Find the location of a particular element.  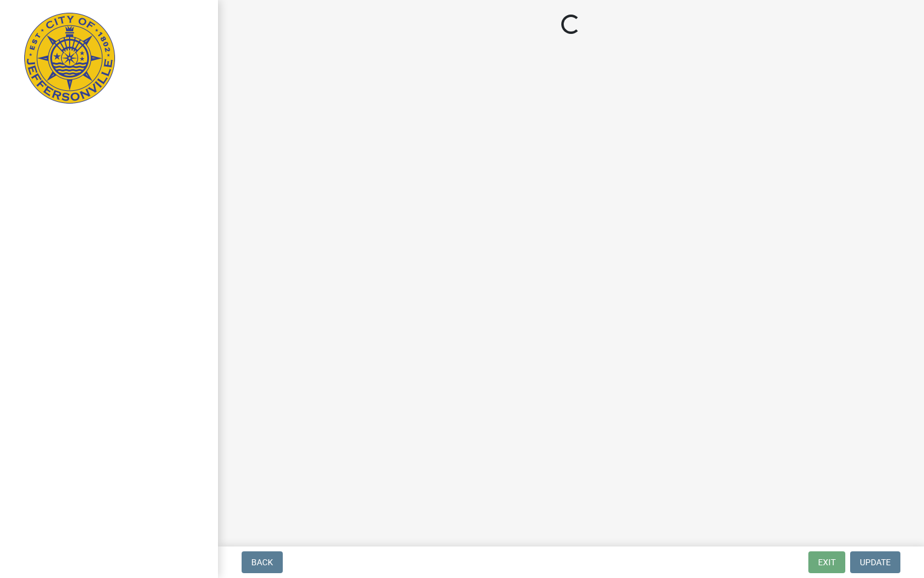

button: Update is located at coordinates (875, 562).